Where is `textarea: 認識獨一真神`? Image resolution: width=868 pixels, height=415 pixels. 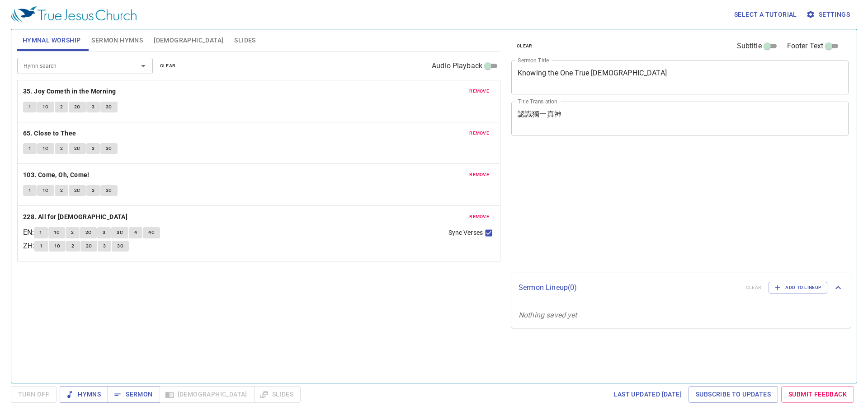
textarea: 認識獨一真神 is located at coordinates (680, 119).